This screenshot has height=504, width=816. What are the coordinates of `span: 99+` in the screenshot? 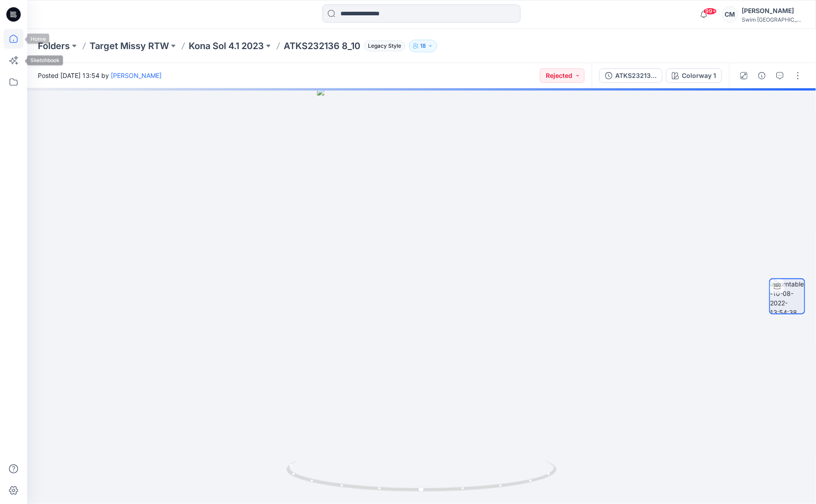 It's located at (710, 11).